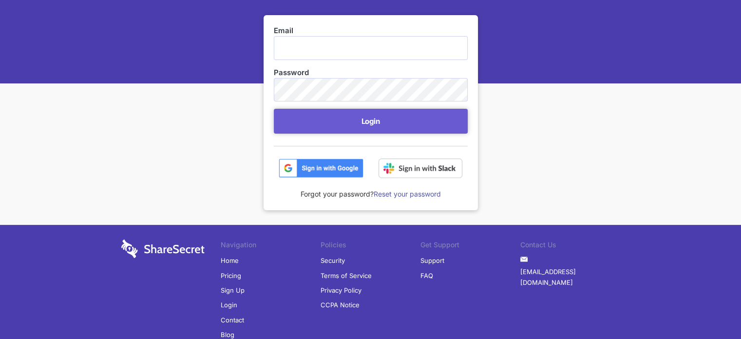 The height and width of the screenshot is (339, 741). I want to click on a: Home, so click(229, 260).